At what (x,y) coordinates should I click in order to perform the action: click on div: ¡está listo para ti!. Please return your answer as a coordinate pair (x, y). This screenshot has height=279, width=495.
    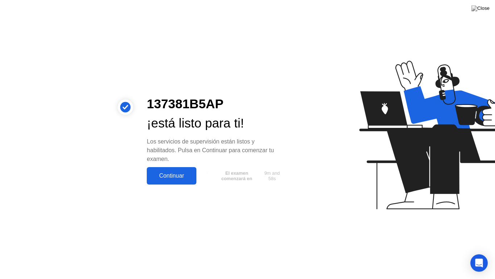
    Looking at the image, I should click on (216, 123).